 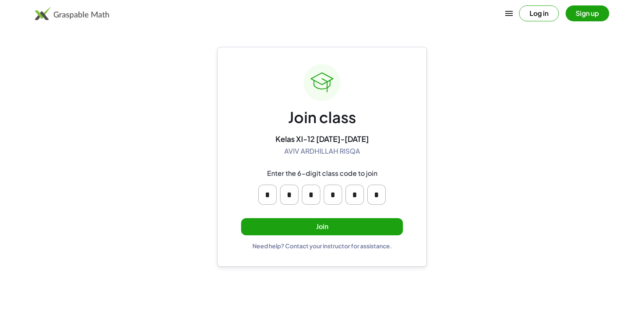 What do you see at coordinates (322, 117) in the screenshot?
I see `div: Join class` at bounding box center [322, 117].